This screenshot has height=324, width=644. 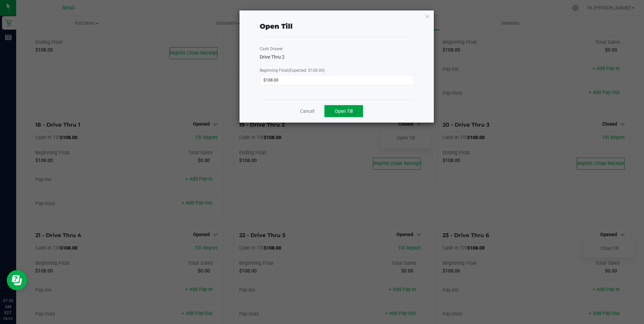 I want to click on div: Open Till, so click(x=276, y=26).